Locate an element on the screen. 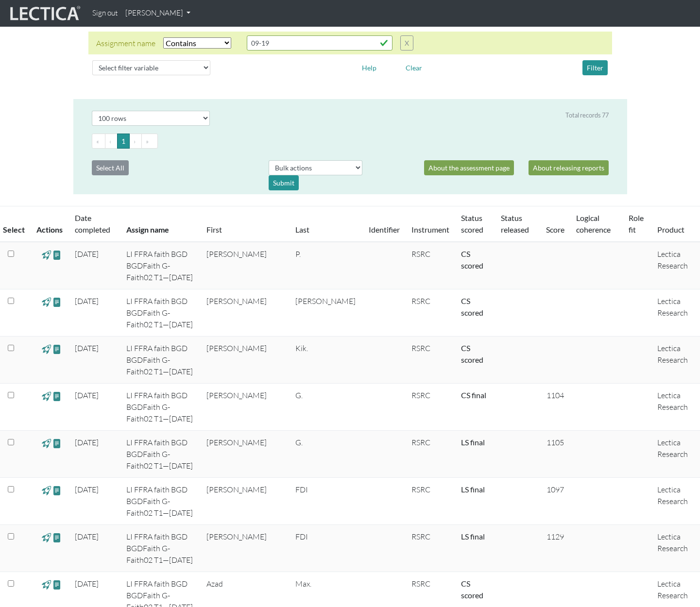 The width and height of the screenshot is (700, 607). span: 1104 is located at coordinates (555, 396).